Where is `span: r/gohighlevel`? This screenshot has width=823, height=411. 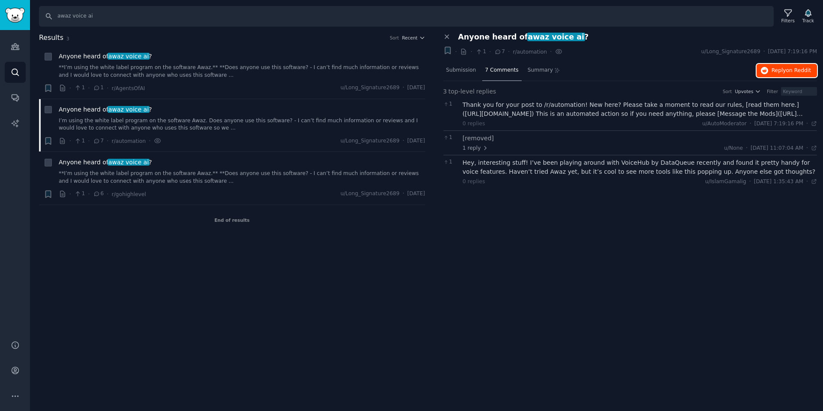 span: r/gohighlevel is located at coordinates (129, 194).